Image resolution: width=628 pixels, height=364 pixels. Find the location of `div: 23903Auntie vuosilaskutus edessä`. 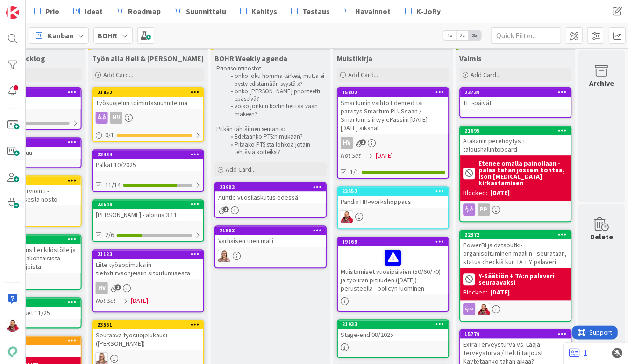

div: 23903Auntie vuosilaskutus edessä is located at coordinates (271, 193).